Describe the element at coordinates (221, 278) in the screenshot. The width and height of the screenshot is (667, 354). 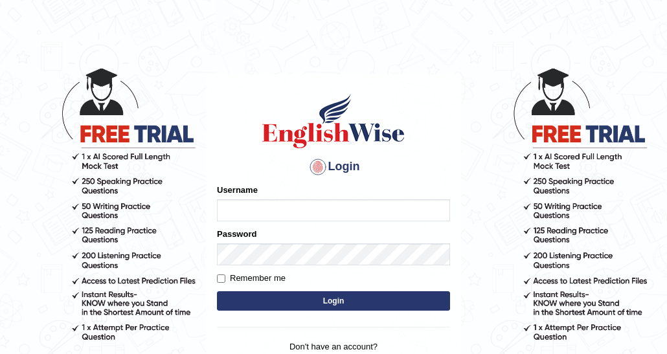
I see `input: Remember me` at that location.